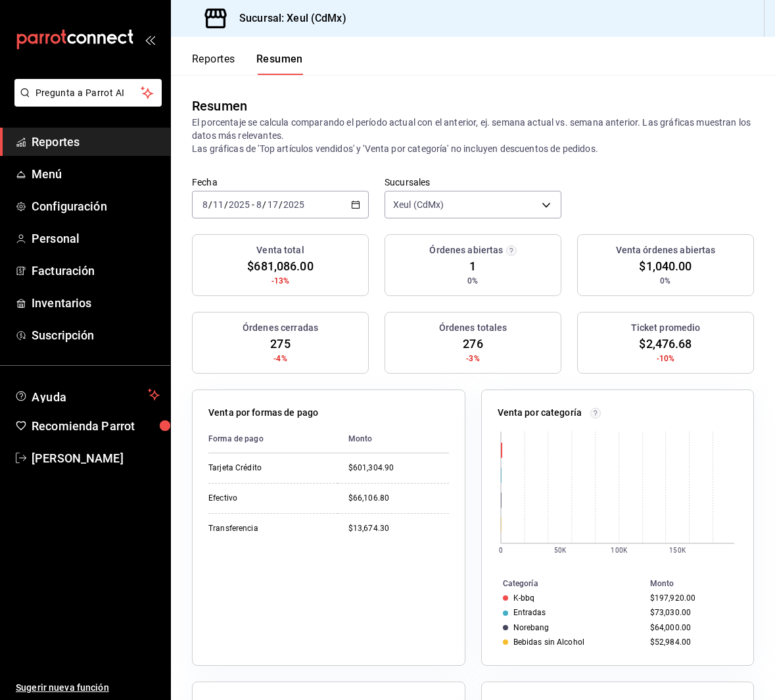 The width and height of the screenshot is (775, 700). What do you see at coordinates (88, 93) in the screenshot?
I see `button: Pregunta a Parrot AI` at bounding box center [88, 93].